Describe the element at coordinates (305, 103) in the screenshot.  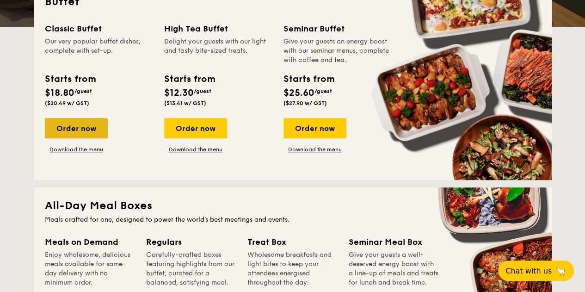
I see `span: ($27.90 w/ GST)` at that location.